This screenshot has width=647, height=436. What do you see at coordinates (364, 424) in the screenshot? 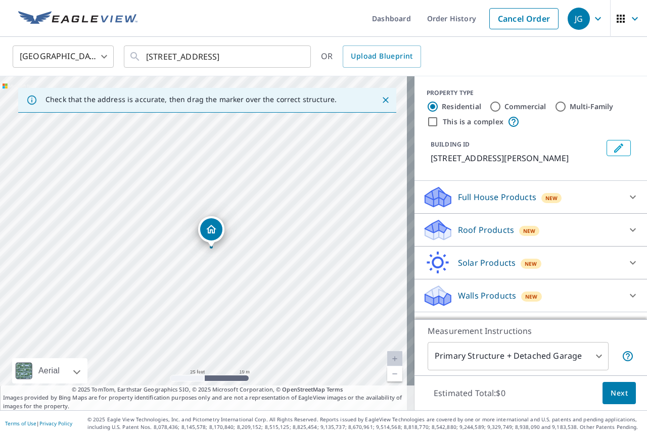
I see `p: © 2025 Eagle View Technologies, Inc. and Pictometry International Corp. All Rights Reserved. Repo...` at bounding box center [364, 424].